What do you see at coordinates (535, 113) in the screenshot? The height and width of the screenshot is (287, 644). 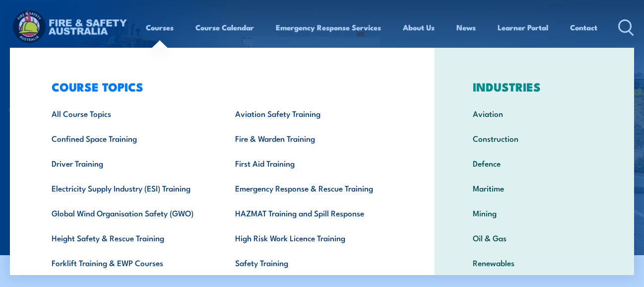 I see `a: Aviation` at bounding box center [535, 113].